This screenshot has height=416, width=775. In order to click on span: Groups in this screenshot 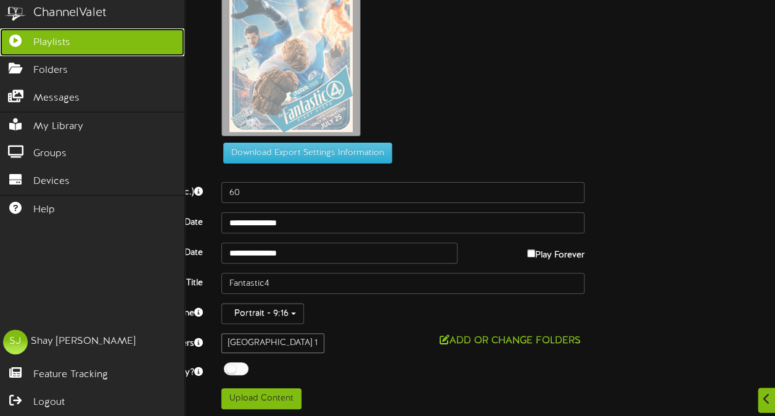, I will do `click(50, 154)`.